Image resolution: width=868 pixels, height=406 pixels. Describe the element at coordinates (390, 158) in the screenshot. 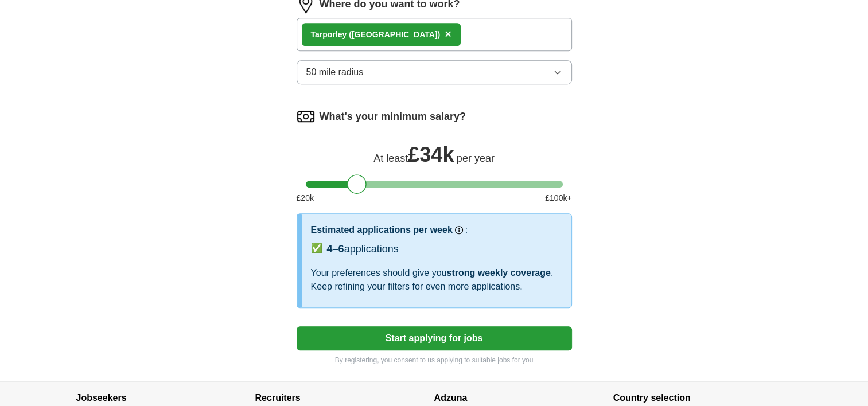

I see `span: At least` at that location.